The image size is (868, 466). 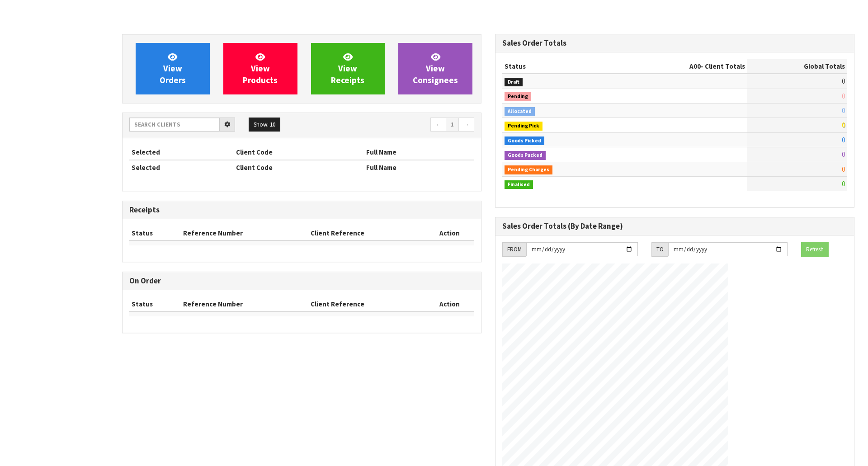 I want to click on a: ViewOrders, so click(x=173, y=68).